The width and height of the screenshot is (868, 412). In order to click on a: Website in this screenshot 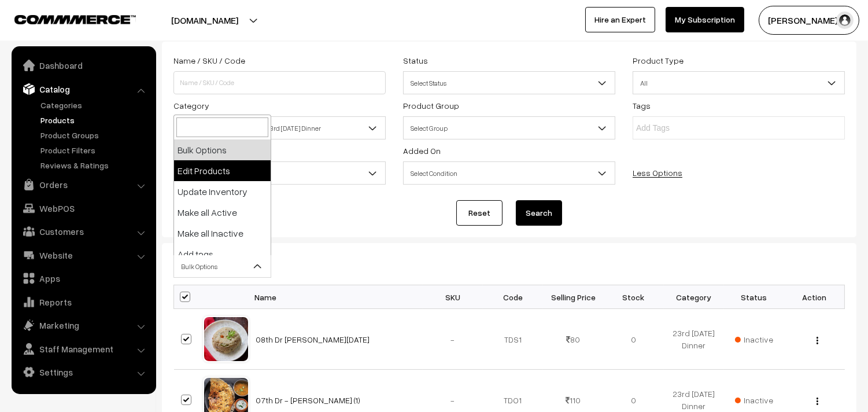, I will do `click(83, 255)`.